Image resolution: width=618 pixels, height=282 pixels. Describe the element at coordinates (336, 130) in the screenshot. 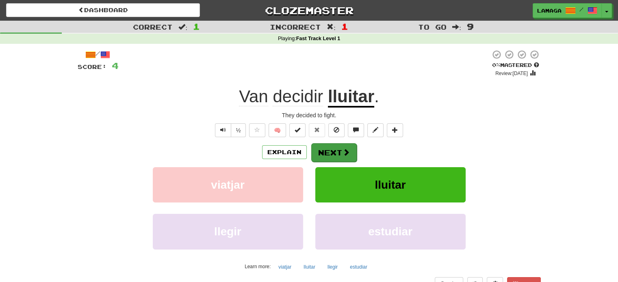

I see `button: Ignore sentence (alt+i)` at that location.